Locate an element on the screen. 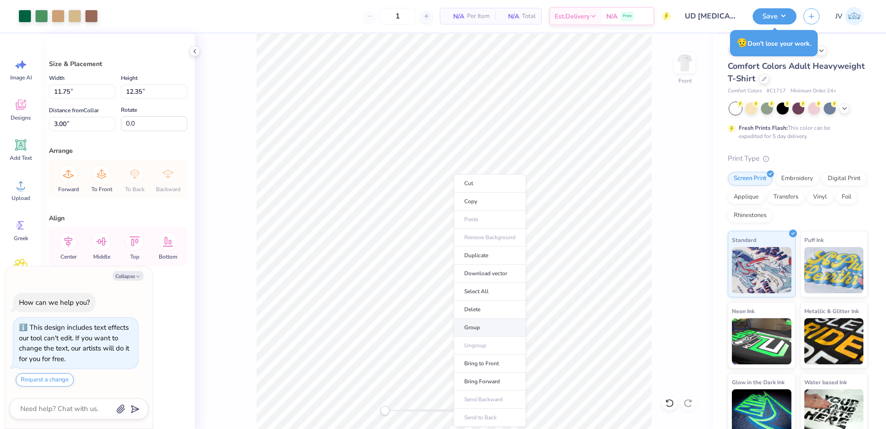 The image size is (886, 429). li: Bring Forward is located at coordinates (490, 381).